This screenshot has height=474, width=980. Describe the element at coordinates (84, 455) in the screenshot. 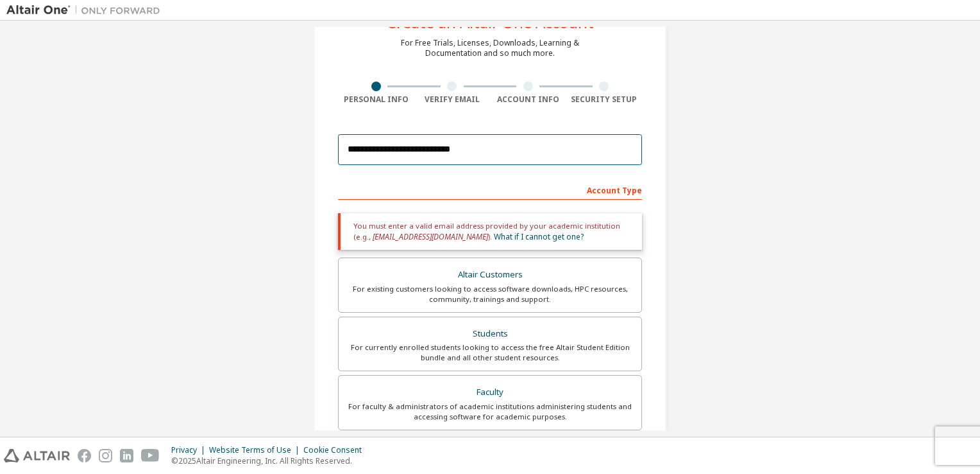

I see `img: facebook.svg` at that location.